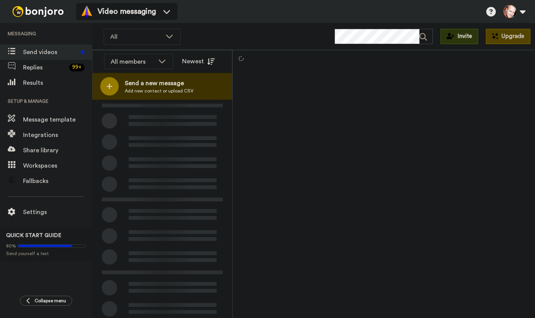 Image resolution: width=535 pixels, height=318 pixels. I want to click on button: Newest, so click(198, 61).